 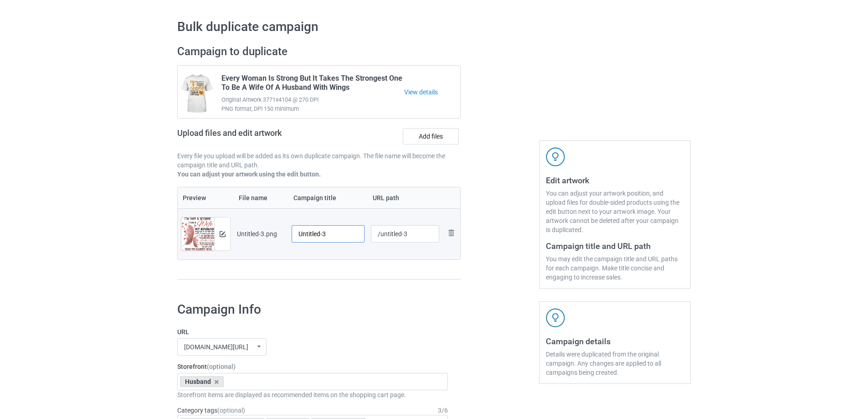 I want to click on span: Every Woman Is Strong But It Takes The Strongest One To Be A Wife Of A Husband With Wings, so click(x=312, y=84).